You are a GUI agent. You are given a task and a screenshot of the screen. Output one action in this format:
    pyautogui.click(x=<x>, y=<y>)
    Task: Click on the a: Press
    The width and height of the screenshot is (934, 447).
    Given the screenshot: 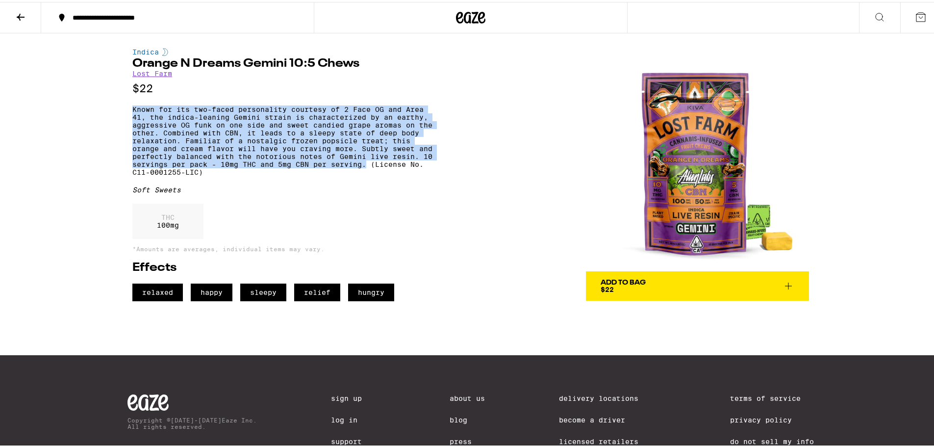 What is the action you would take?
    pyautogui.click(x=467, y=439)
    